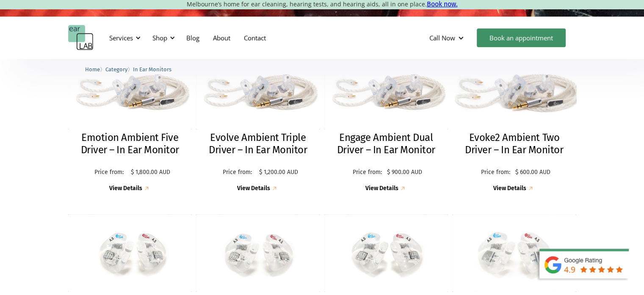  What do you see at coordinates (152, 69) in the screenshot?
I see `span: In Ear Monitors` at bounding box center [152, 69].